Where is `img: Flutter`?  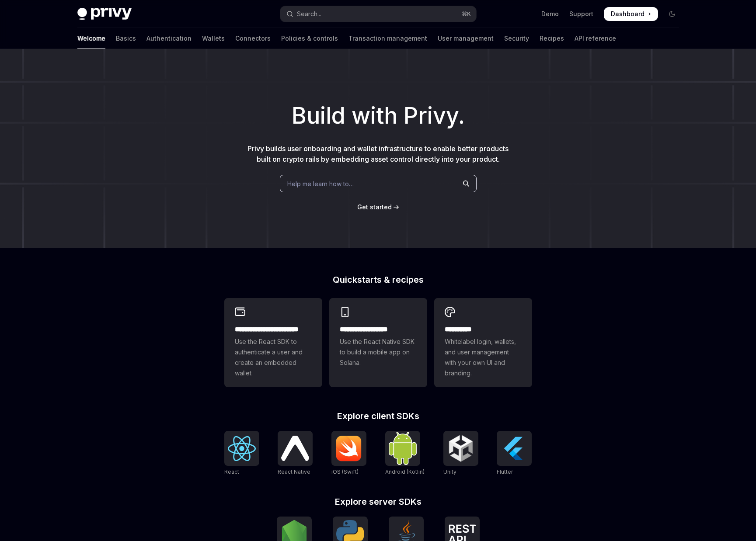
img: Flutter is located at coordinates (514, 449).